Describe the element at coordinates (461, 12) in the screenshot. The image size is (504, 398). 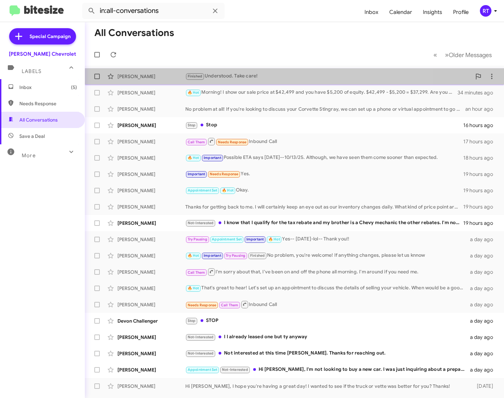
I see `span: Profile` at that location.